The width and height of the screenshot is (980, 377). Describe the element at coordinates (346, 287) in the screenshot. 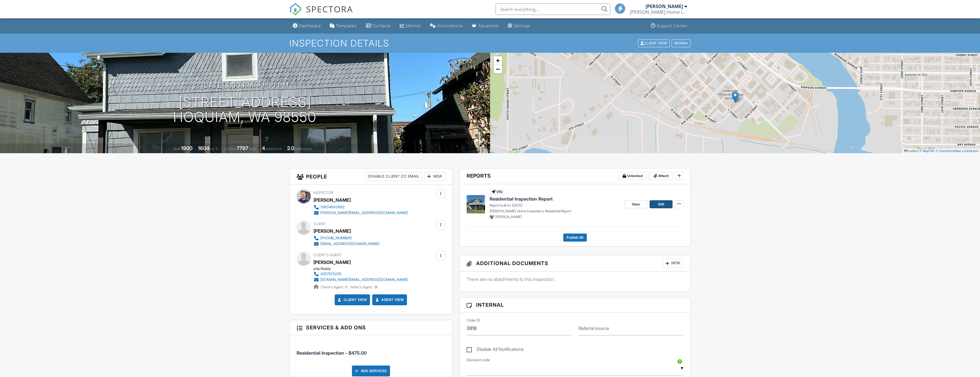

I see `strong: 1` at that location.